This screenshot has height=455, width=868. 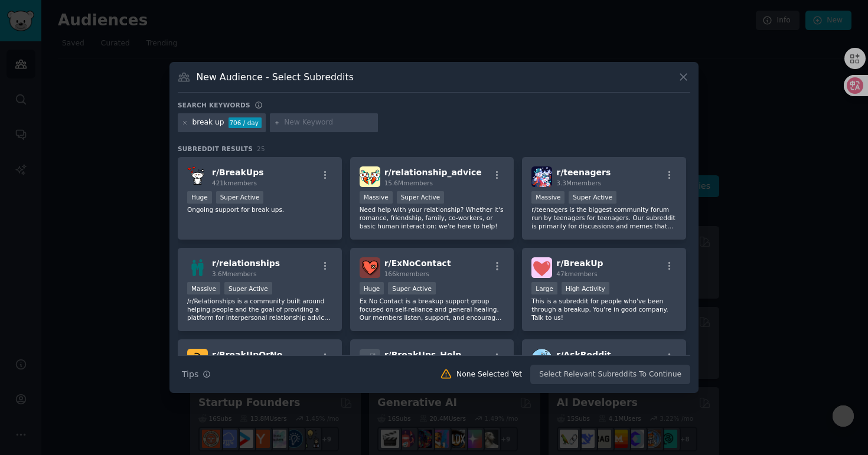 I want to click on span: r/ AskReddit, so click(x=583, y=355).